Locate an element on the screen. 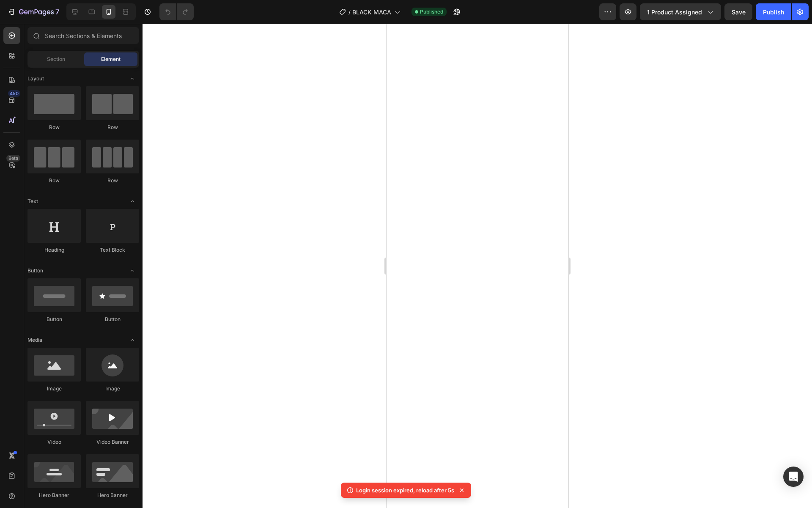  button: Save is located at coordinates (738, 12).